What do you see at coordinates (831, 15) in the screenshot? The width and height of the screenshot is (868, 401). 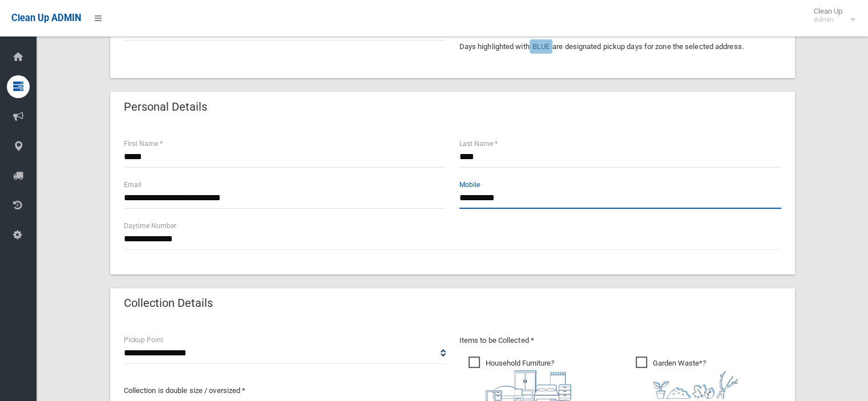 I see `span: Clean Up` at bounding box center [831, 15].